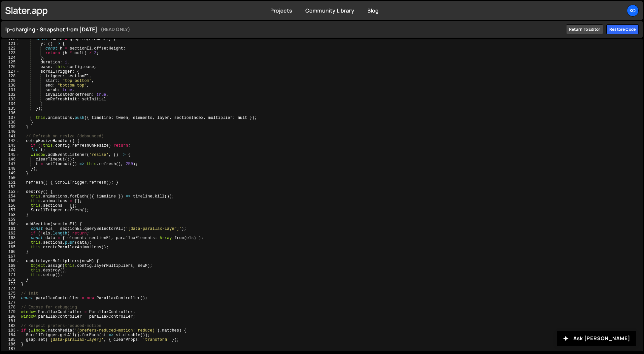  I want to click on div: 152, so click(10, 187).